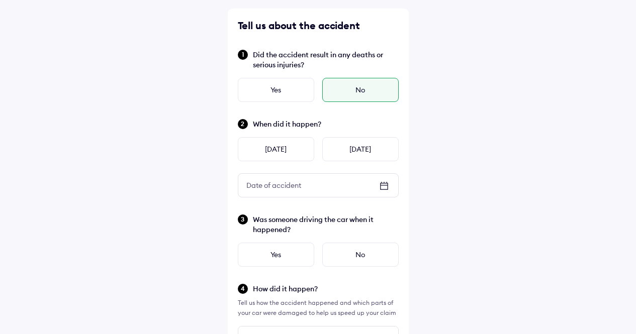  I want to click on div: Tell us how the accident happened and which parts of your car were damaged to help us speed up yo..., so click(318, 308).